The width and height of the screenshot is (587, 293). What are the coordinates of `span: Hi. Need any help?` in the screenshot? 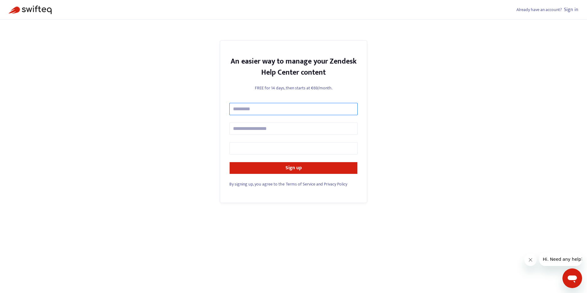 It's located at (24, 7).